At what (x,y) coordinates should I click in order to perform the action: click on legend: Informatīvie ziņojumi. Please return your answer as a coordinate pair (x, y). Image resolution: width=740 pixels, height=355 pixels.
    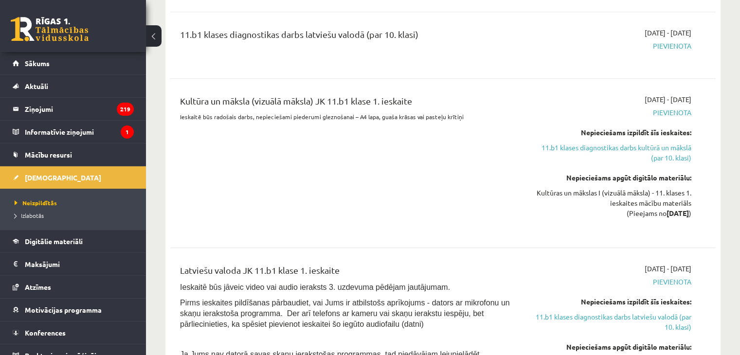
    Looking at the image, I should click on (79, 132).